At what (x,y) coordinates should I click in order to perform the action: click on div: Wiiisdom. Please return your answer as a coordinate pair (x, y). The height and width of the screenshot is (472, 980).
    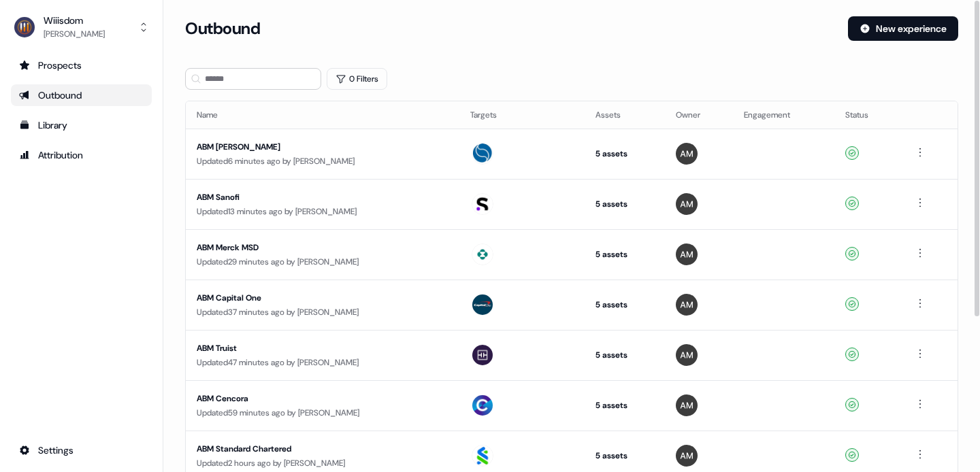
    Looking at the image, I should click on (74, 21).